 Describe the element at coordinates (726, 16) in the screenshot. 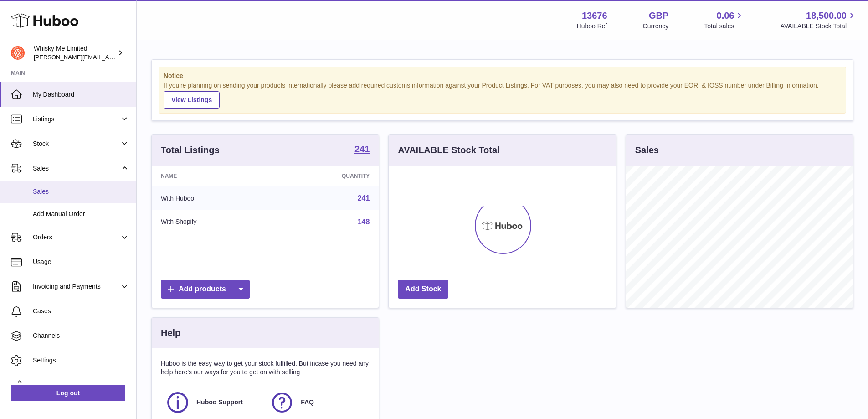

I see `span: 0.06` at that location.